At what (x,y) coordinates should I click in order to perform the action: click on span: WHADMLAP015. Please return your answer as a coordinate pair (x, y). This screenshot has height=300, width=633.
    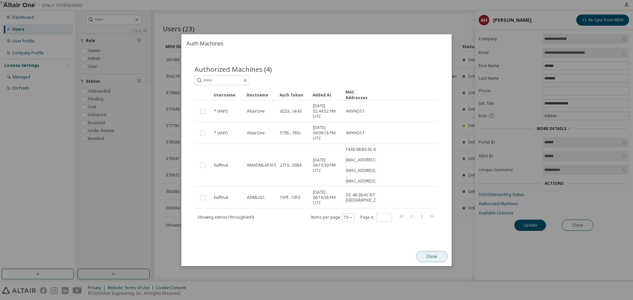
    Looking at the image, I should click on (261, 165).